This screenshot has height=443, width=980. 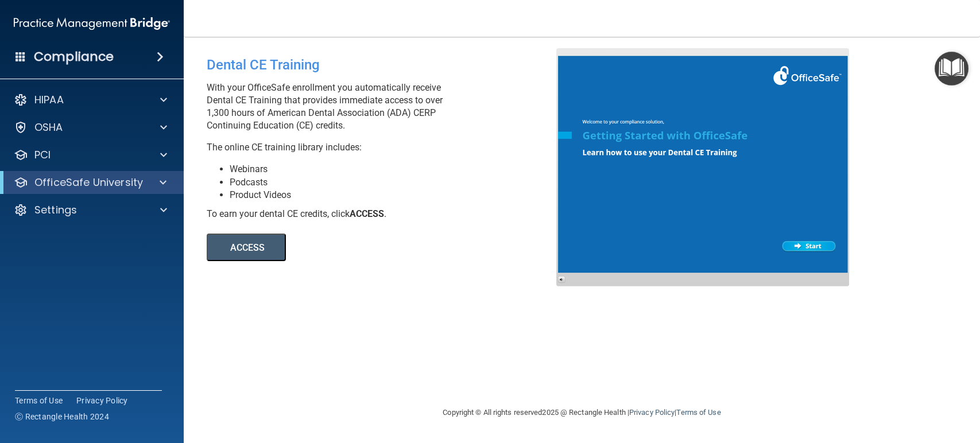 I want to click on a: HIPAA, so click(x=90, y=100).